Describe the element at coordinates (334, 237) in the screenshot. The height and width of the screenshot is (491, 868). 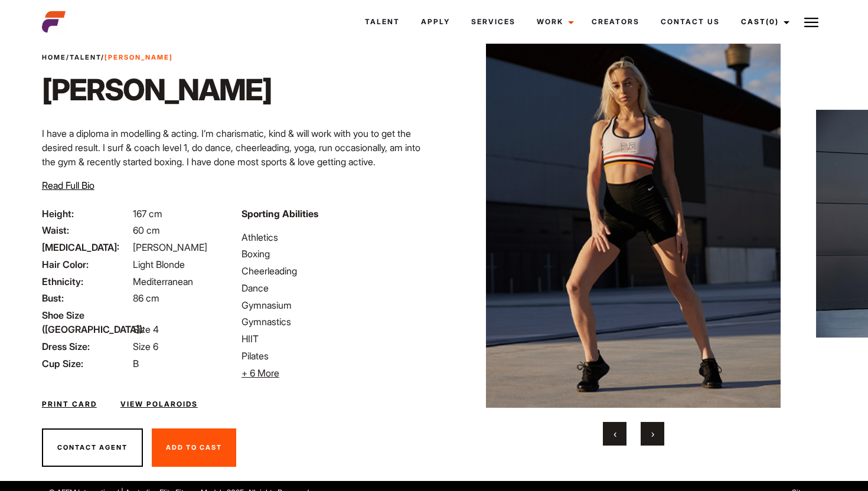
I see `li: Athletics` at that location.